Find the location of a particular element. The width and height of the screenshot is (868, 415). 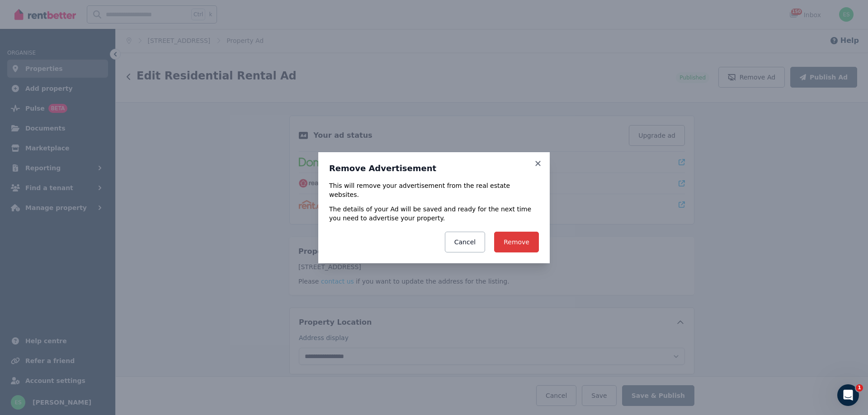

p: This will remove your advertisement from the real estate websites. is located at coordinates (434, 190).